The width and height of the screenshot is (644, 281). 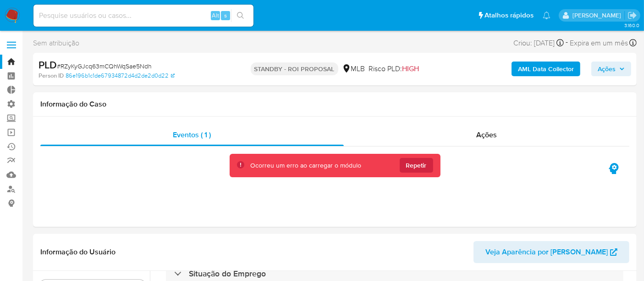 What do you see at coordinates (411, 68) in the screenshot?
I see `span: HIGH` at bounding box center [411, 68].